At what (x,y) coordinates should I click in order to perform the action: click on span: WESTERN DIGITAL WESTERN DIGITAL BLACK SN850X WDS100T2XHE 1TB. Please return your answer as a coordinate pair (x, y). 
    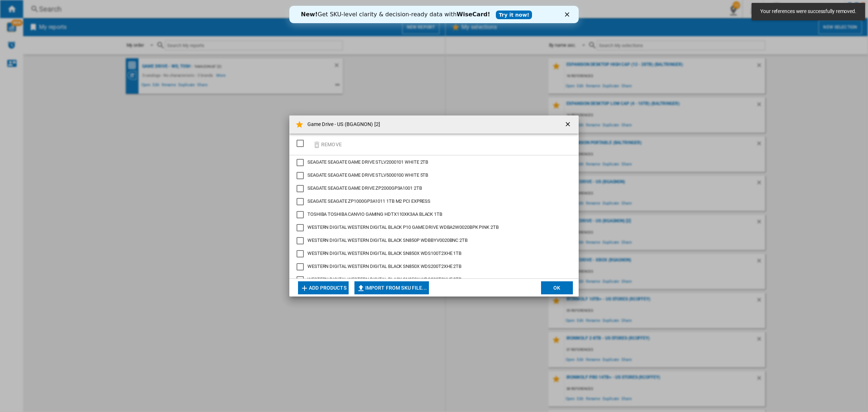
    Looking at the image, I should click on (384, 253).